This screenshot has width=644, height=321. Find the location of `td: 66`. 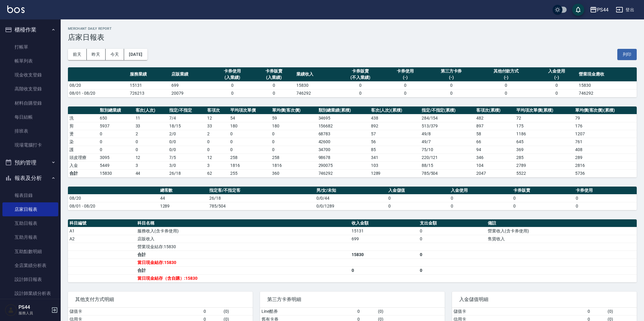

td: 66 is located at coordinates (495, 141).